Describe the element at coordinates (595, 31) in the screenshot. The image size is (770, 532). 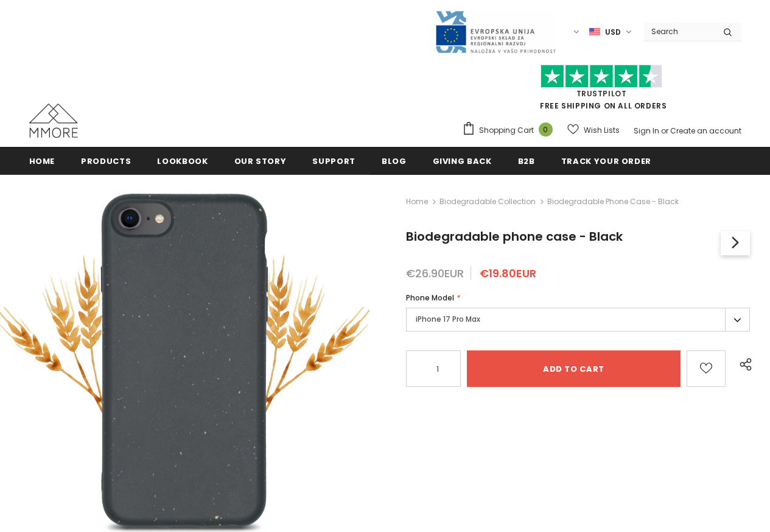
I see `img: USD` at that location.